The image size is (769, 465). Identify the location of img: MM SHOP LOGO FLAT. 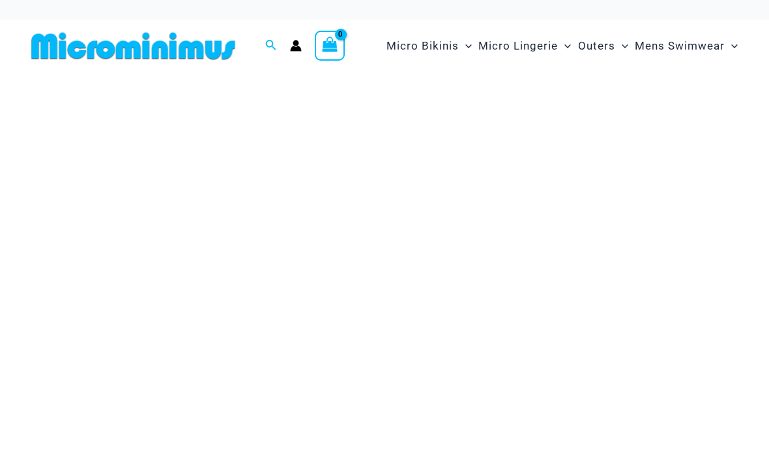
(133, 46).